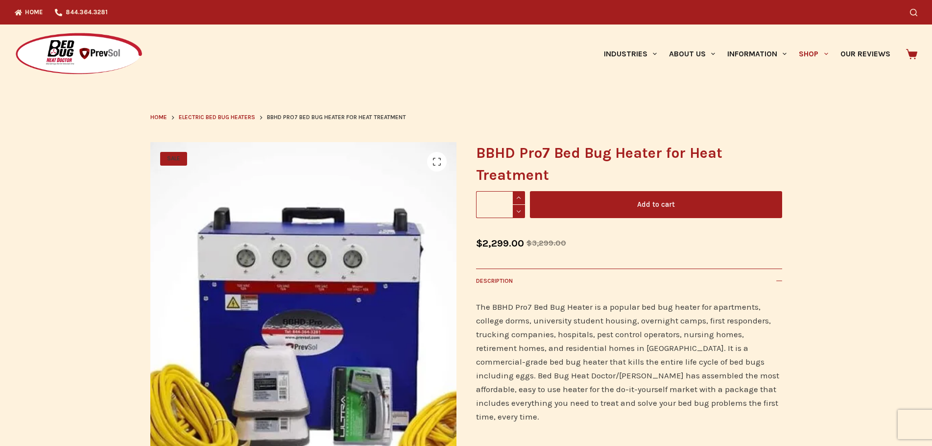 Image resolution: width=932 pixels, height=446 pixels. I want to click on a: Our Reviews, so click(865, 54).